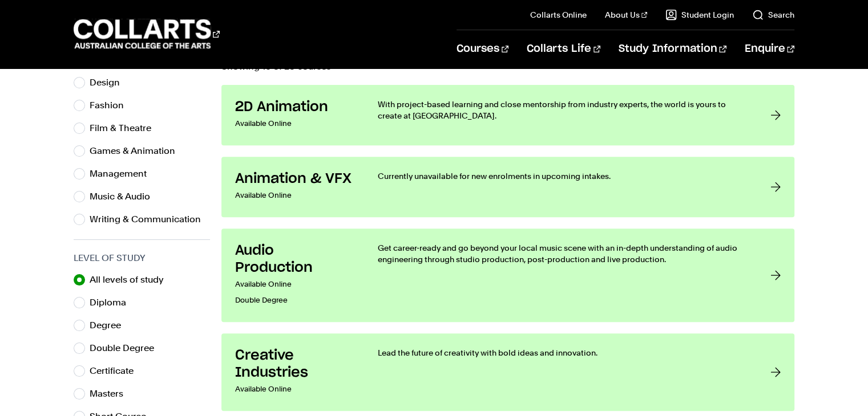 This screenshot has width=868, height=416. What do you see at coordinates (111, 105) in the screenshot?
I see `label: Fashion` at bounding box center [111, 105].